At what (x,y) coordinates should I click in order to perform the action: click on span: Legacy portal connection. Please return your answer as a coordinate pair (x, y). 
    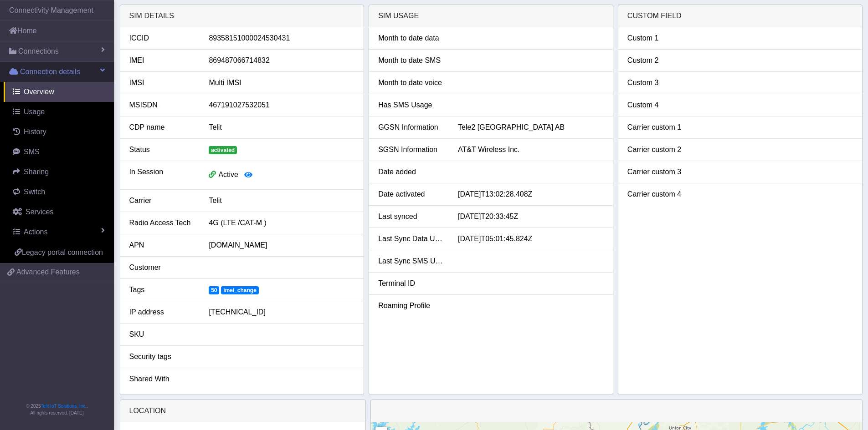
    Looking at the image, I should click on (62, 252).